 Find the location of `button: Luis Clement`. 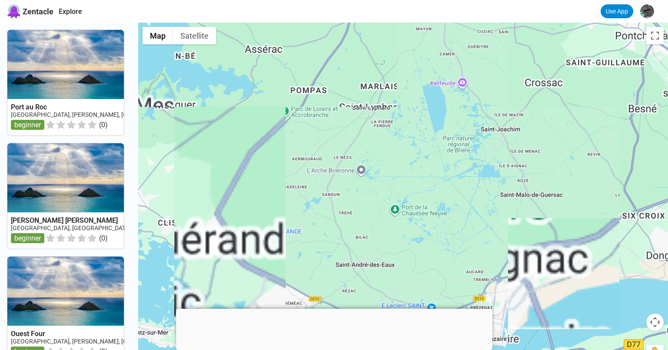

button: Luis Clement is located at coordinates (649, 11).